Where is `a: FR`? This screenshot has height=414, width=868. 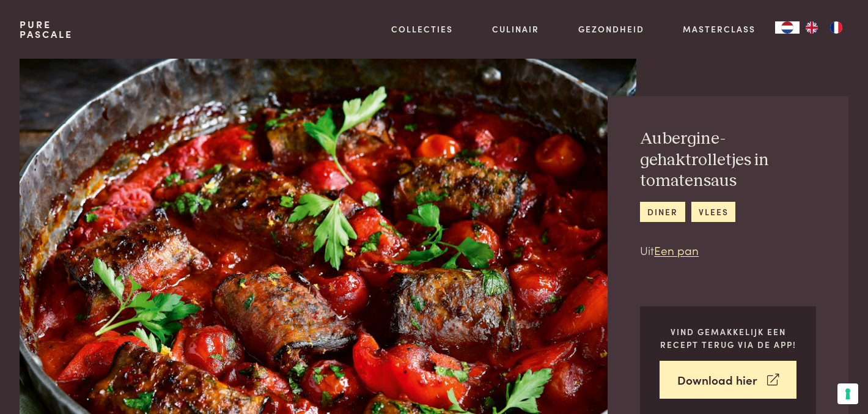
a: FR is located at coordinates (836, 28).